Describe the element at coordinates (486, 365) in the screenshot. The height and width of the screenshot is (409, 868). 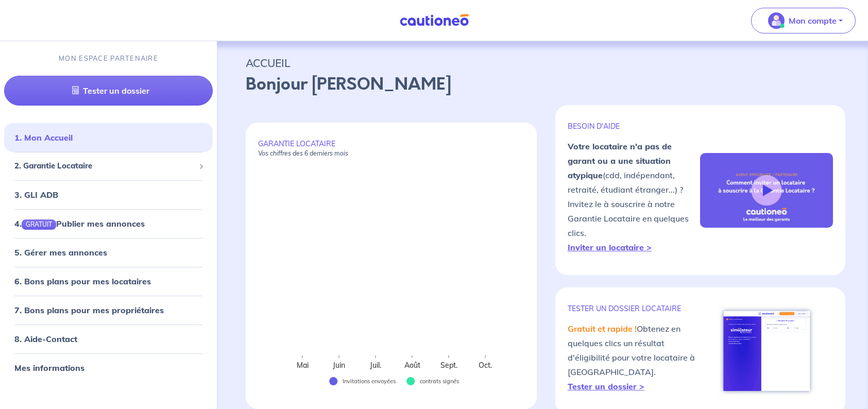
I see `text: Oct.` at that location.